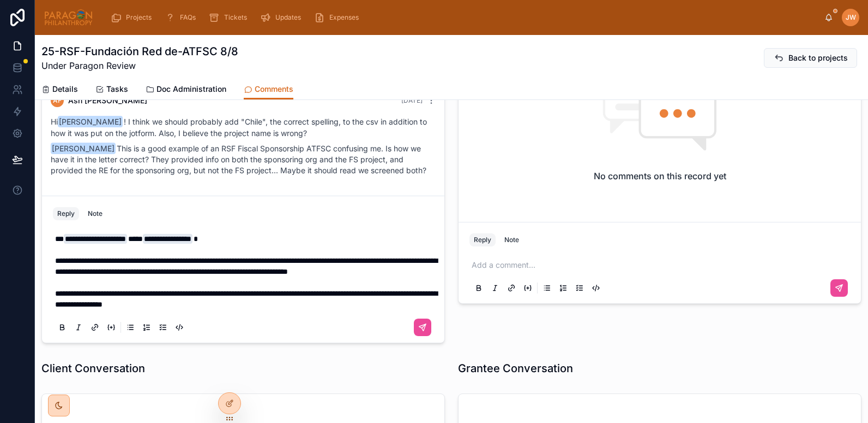 This screenshot has height=423, width=868. Describe the element at coordinates (140, 52) in the screenshot. I see `h1: 25-RSF-Fundación Red de-ATFSC 8/8` at that location.